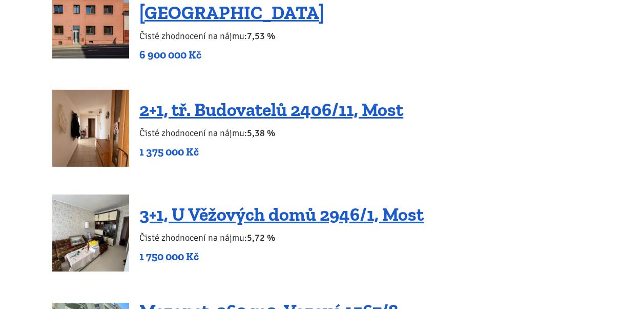 This screenshot has width=644, height=309. What do you see at coordinates (270, 109) in the screenshot?
I see `a: 2+1, tř. Budovatelů 2406/11, Most` at bounding box center [270, 109].